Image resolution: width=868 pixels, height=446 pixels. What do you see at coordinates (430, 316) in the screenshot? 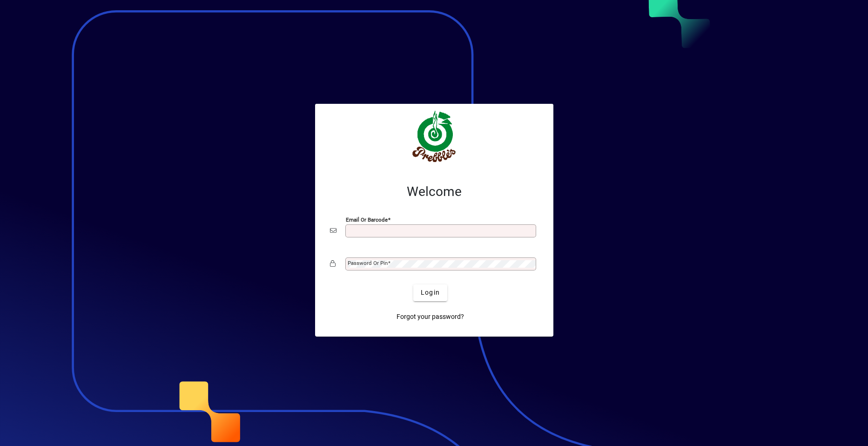
I see `span: Forgot your password?` at bounding box center [430, 316].